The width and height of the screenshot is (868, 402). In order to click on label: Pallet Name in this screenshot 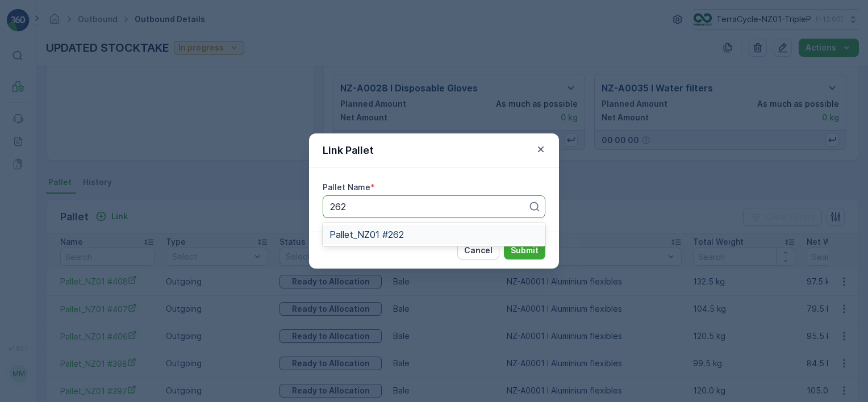, I will do `click(347, 187)`.